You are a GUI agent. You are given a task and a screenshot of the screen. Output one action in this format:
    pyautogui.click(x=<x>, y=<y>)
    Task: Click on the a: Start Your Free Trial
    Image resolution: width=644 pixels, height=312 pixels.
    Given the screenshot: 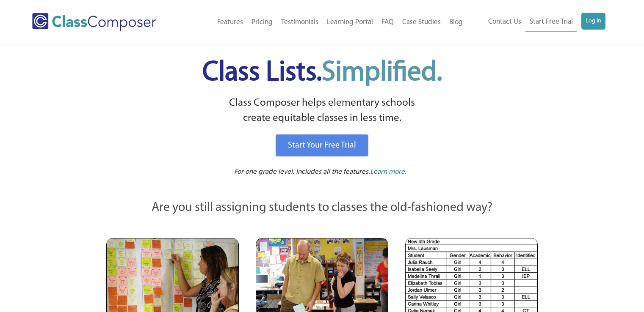 What is the action you would take?
    pyautogui.click(x=322, y=145)
    